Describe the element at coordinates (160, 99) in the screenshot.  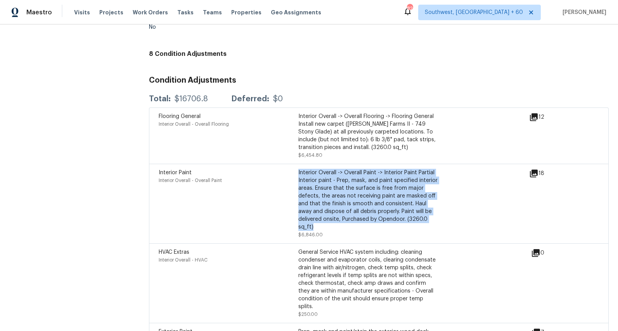
I see `div: Total:` at that location.